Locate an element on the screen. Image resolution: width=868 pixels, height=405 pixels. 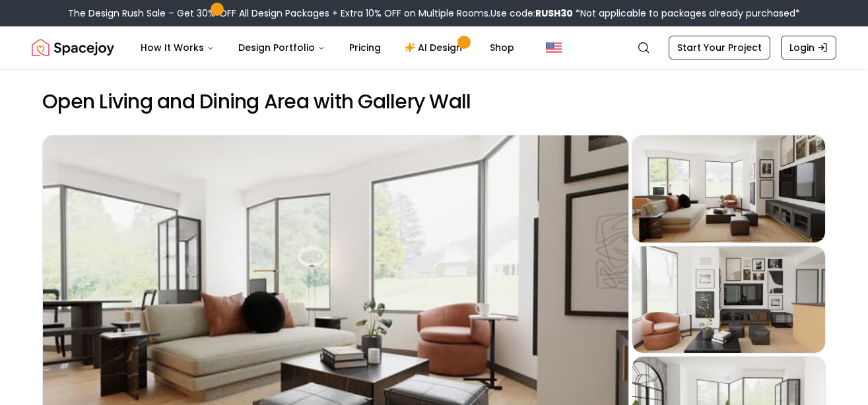
span: *Not applicable to packages already purchased* is located at coordinates (686, 13).